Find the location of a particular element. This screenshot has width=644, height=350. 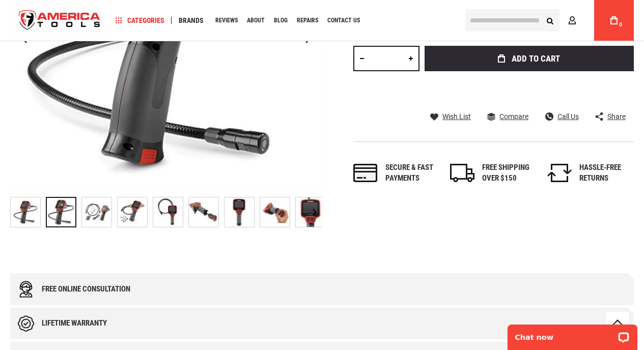

span: Wish List is located at coordinates (456, 117).